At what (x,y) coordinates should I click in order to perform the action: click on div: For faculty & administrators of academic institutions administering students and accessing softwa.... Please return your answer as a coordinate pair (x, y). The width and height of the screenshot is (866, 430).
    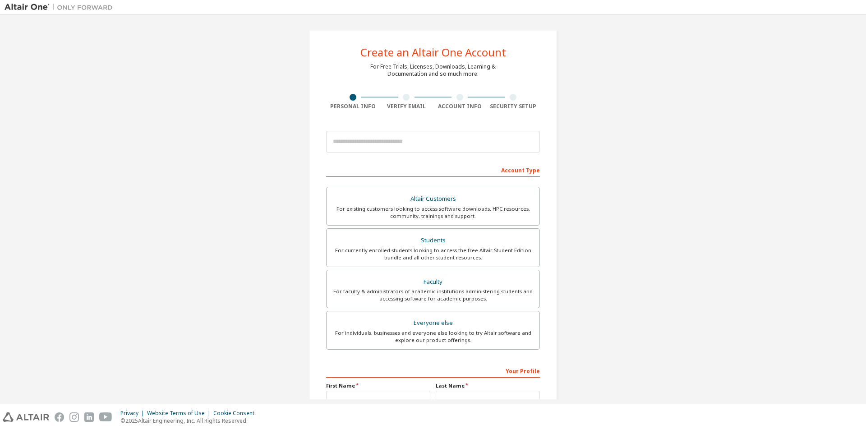
    Looking at the image, I should click on (433, 295).